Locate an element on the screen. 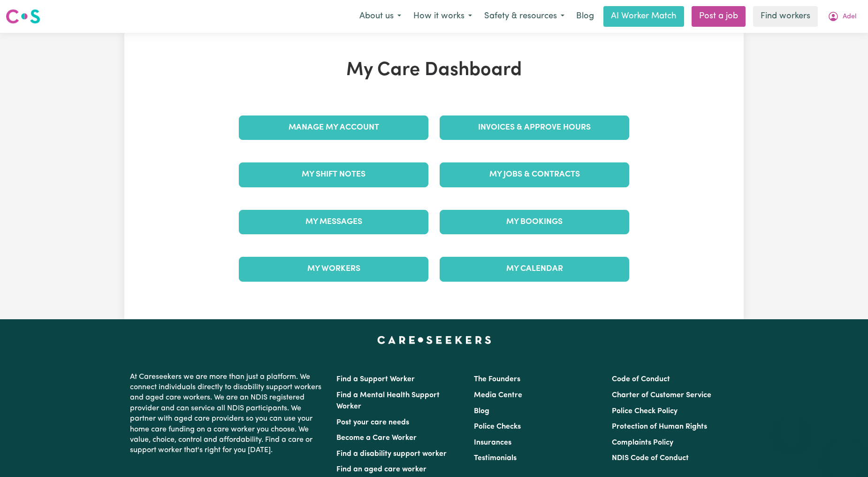  a: My Jobs & Contracts is located at coordinates (534, 174).